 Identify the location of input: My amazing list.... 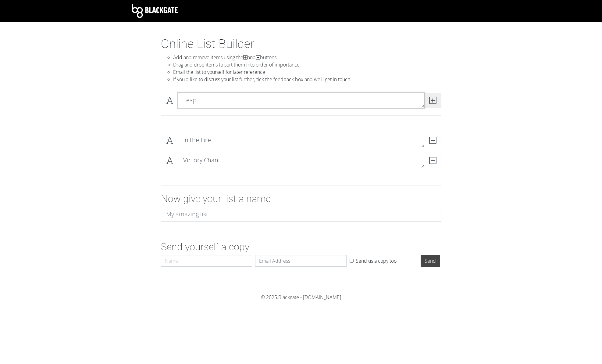
(302, 214).